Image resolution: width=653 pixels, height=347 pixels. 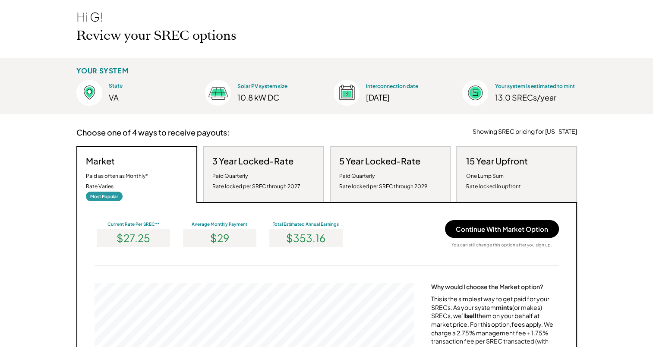 I want to click on div: Paid Quarterly Rate locked per SREC through 2027, so click(x=256, y=181).